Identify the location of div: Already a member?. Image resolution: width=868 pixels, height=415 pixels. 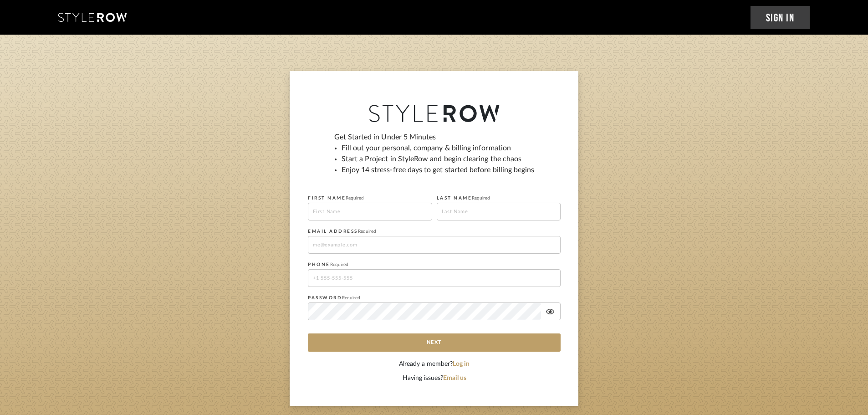
(434, 364).